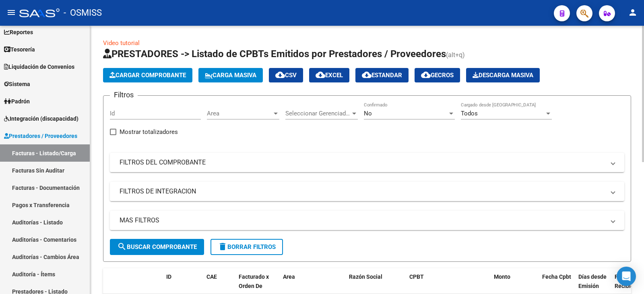 This screenshot has width=644, height=294. Describe the element at coordinates (222, 246) in the screenshot. I see `mat-icon: delete` at that location.